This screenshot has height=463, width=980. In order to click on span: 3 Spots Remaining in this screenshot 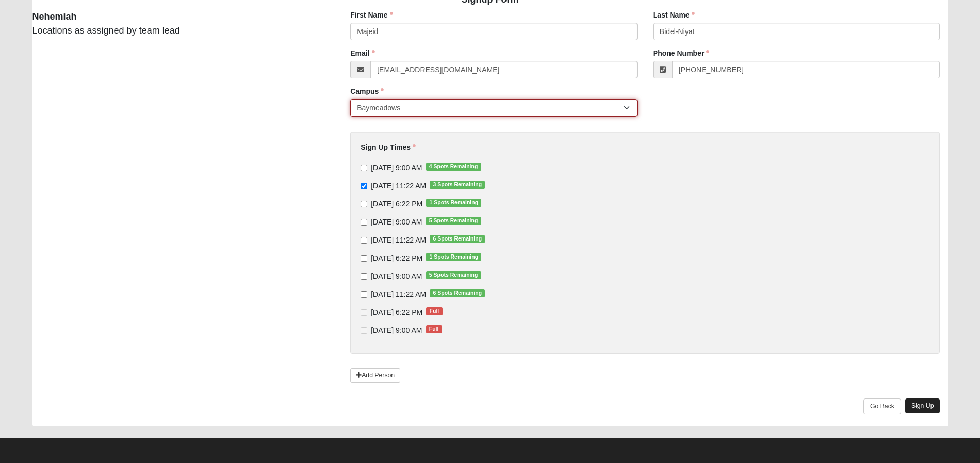, I will do `click(457, 185)`.